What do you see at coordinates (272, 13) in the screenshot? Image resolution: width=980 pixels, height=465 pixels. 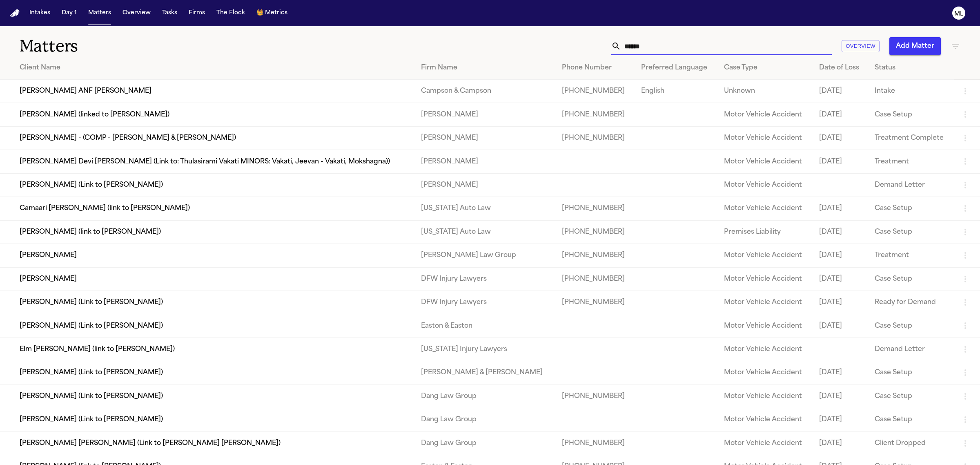 I see `a: crownMetrics` at bounding box center [272, 13].